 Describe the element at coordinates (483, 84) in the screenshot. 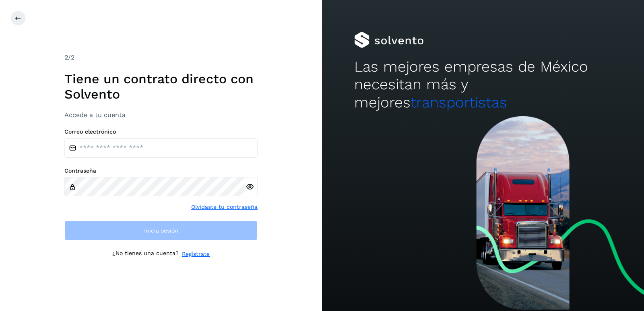

I see `h2: Las mejores empresas de México necesitan más y mejores` at that location.